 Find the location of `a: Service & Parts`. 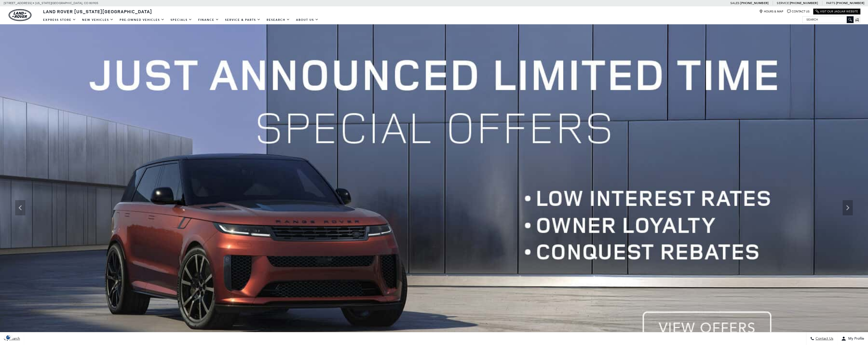

a: Service & Parts is located at coordinates (243, 20).